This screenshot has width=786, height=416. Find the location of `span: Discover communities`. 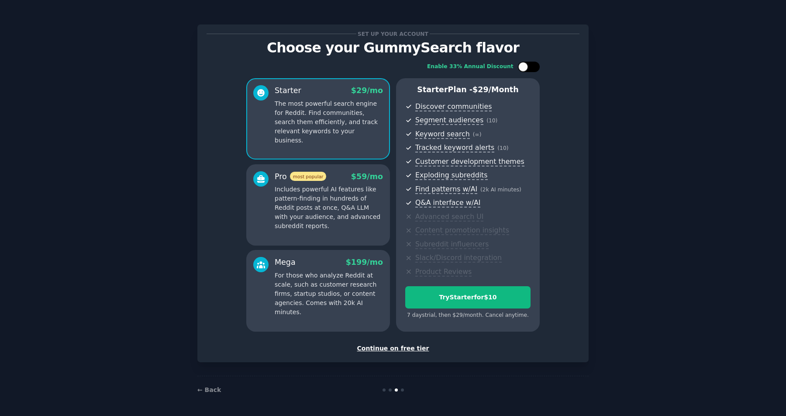

span: Discover communities is located at coordinates (453, 107).